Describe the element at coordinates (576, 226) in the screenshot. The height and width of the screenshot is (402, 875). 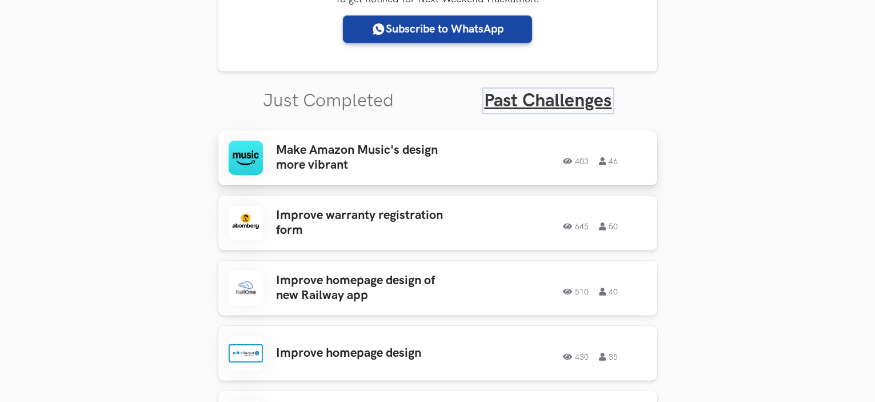
I see `span: 645` at that location.